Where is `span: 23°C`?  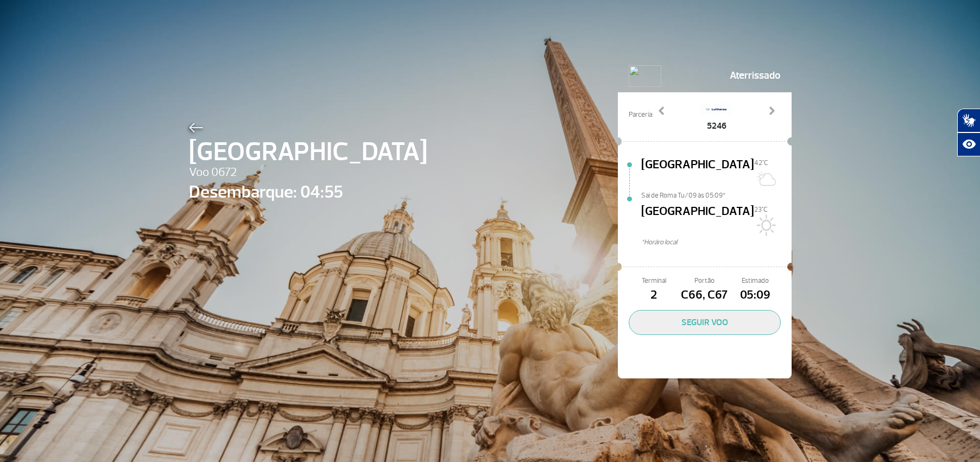 span: 23°C is located at coordinates (761, 210).